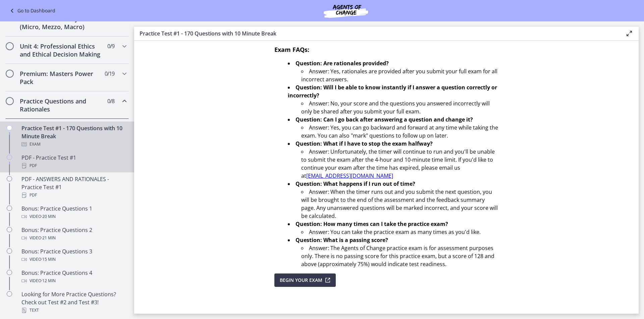 The image size is (644, 319). I want to click on span: · 12 min, so click(48, 281).